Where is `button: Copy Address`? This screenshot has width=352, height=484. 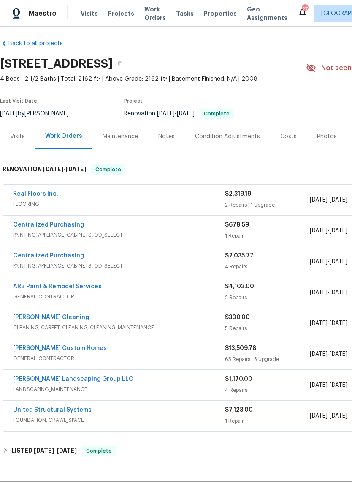
button: Copy Address is located at coordinates (120, 64).